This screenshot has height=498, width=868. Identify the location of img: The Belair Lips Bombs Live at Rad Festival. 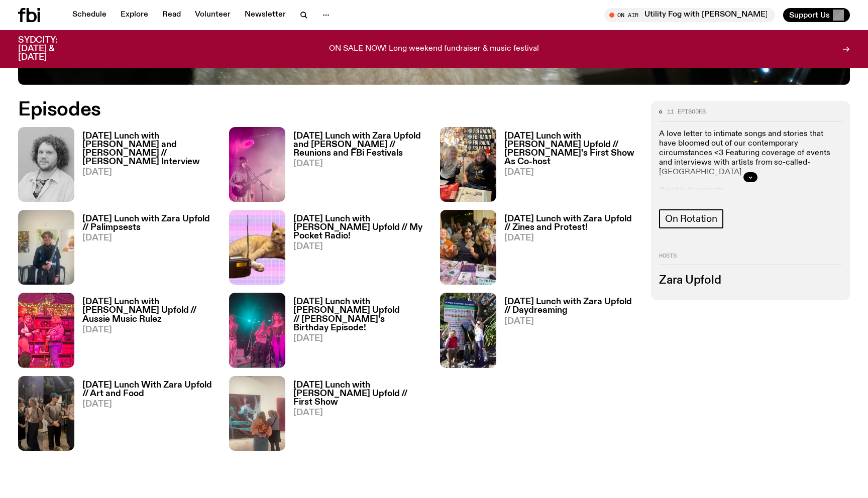
(258, 164).